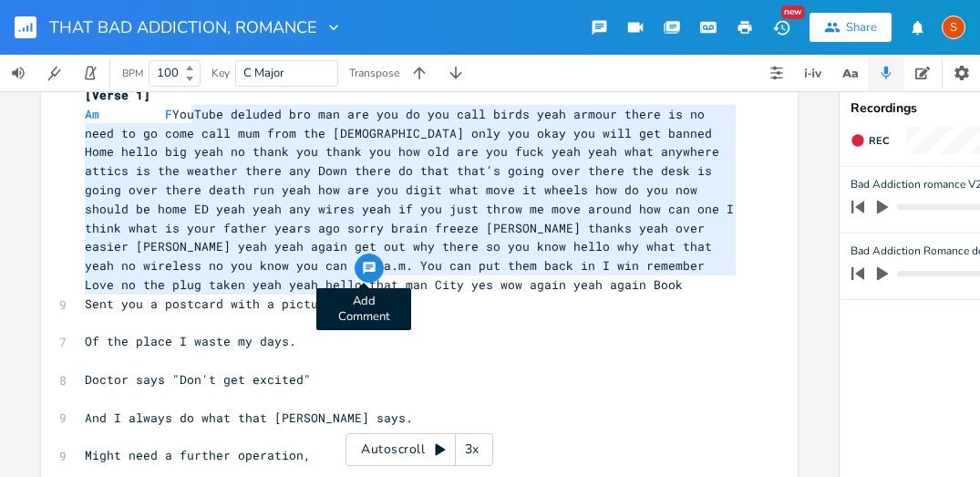  What do you see at coordinates (861, 27) in the screenshot?
I see `div: Share` at bounding box center [861, 27].